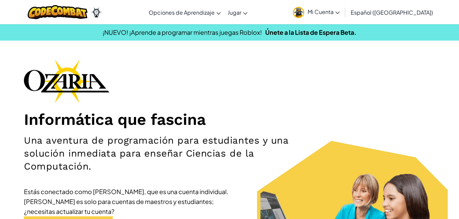 Image resolution: width=459 pixels, height=219 pixels. What do you see at coordinates (57, 12) in the screenshot?
I see `img: CodeCombat logo` at bounding box center [57, 12].